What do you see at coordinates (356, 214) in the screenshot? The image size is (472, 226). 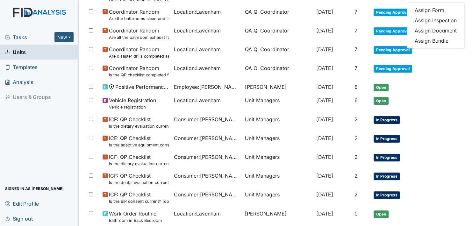 I see `span: 0` at bounding box center [356, 214].